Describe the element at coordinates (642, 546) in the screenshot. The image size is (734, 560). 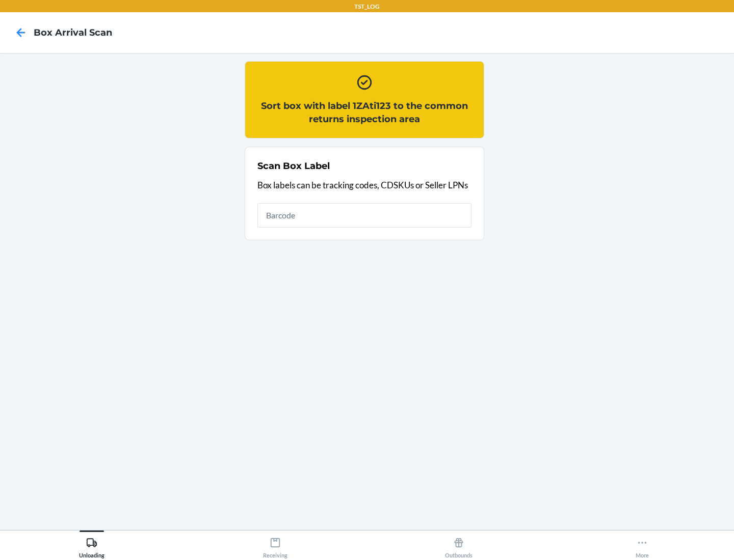
I see `div: More` at that location.